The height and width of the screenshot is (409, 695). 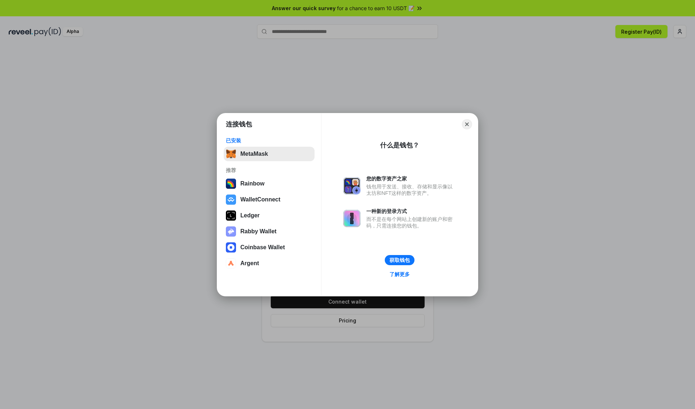 What do you see at coordinates (231, 215) in the screenshot?
I see `img: svg+xml,%3Csvg%20xmlns%3D%22http%3A%2F%2Fwww.w3.org%2F2000%2Fsvg%22%20width%3D%2228%22%20height%3...` at bounding box center [231, 215].